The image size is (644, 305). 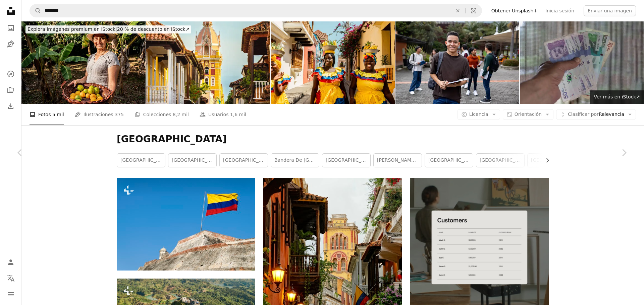 What do you see at coordinates (83, 63) in the screenshot?
I see `img: Portrait of a mature woman harvesting fruits on a orchard` at bounding box center [83, 63].